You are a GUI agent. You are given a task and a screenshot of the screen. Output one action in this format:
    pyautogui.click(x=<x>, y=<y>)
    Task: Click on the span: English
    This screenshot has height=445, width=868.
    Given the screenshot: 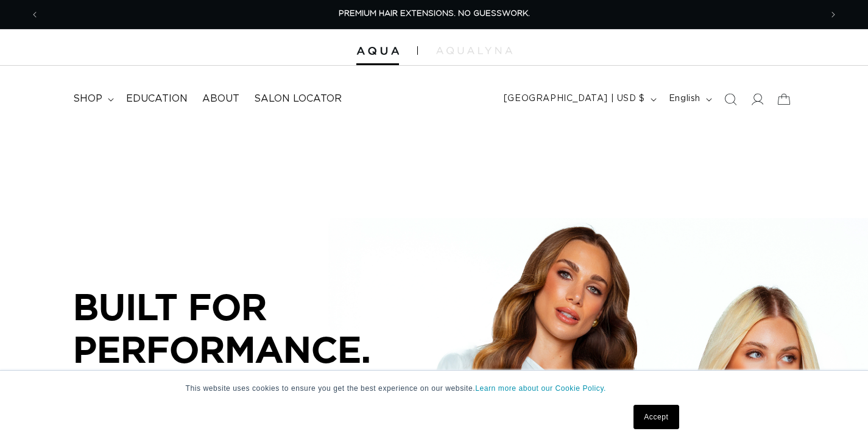 What is the action you would take?
    pyautogui.click(x=684, y=99)
    